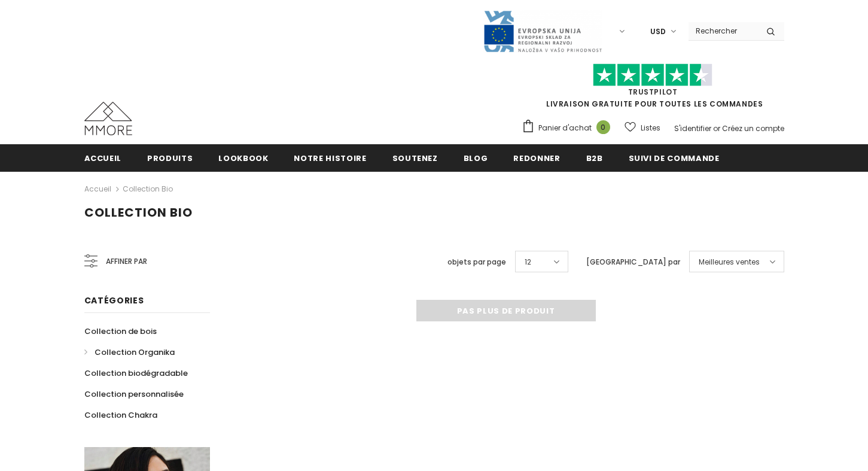 The image size is (868, 471). Describe the element at coordinates (543, 30) in the screenshot. I see `a: Javni Razpis` at that location.